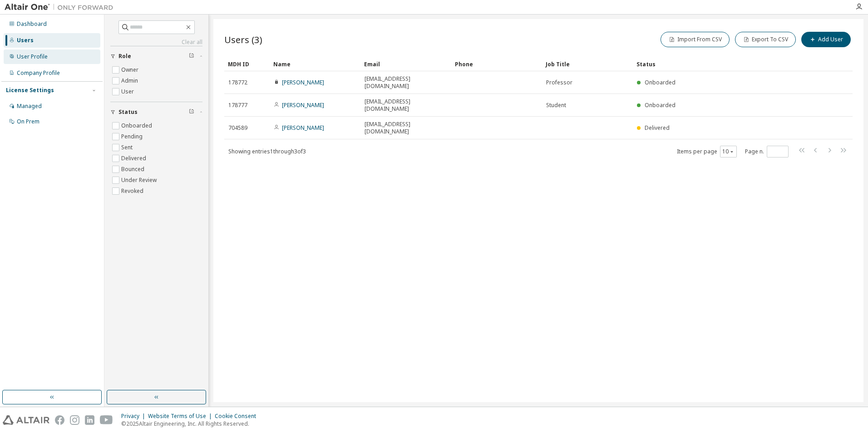  What do you see at coordinates (556, 105) in the screenshot?
I see `span: Student` at bounding box center [556, 105].